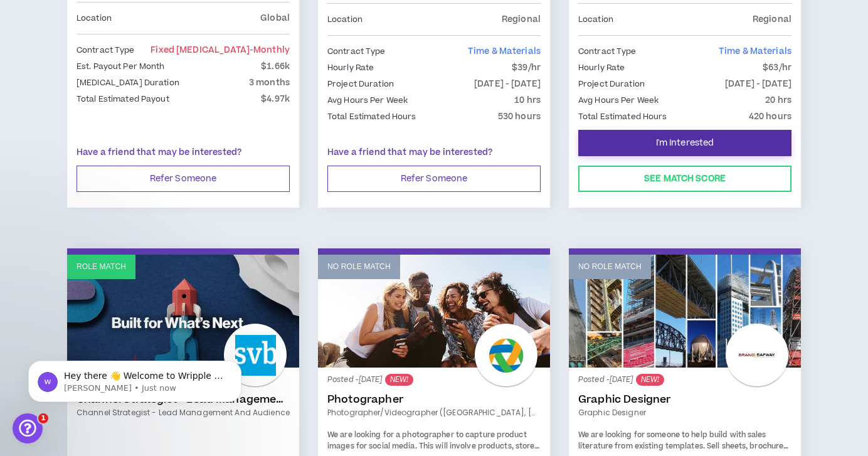 Image resolution: width=868 pixels, height=456 pixels. Describe the element at coordinates (101, 267) in the screenshot. I see `p: Role Match` at that location.